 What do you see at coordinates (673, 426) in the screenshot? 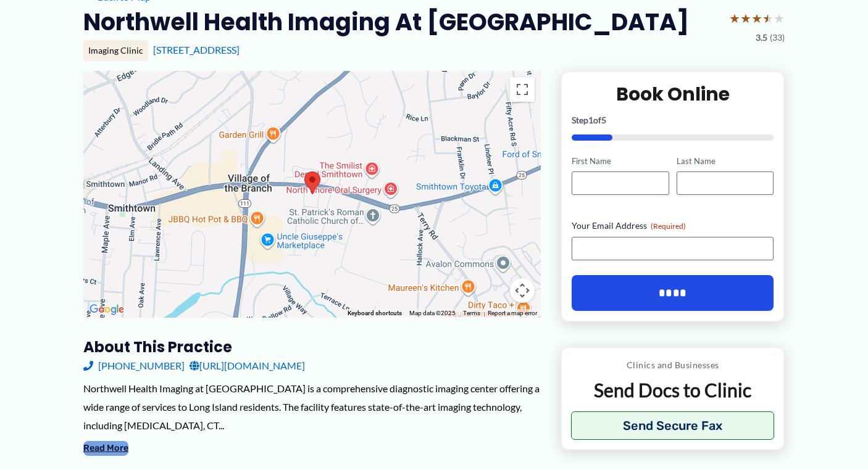
I see `button: Send Secure Fax` at bounding box center [673, 426].